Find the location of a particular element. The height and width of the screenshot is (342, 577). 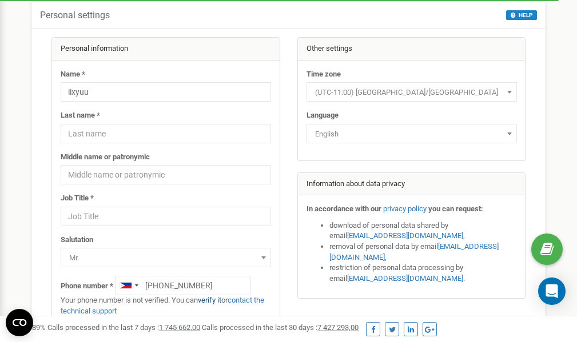

label: Job Title * is located at coordinates (77, 198).